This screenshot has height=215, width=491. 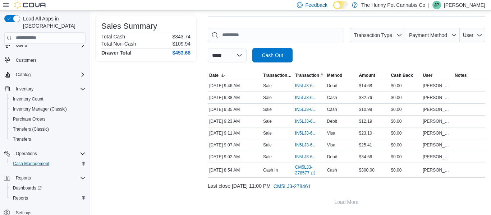 What do you see at coordinates (48, 129) in the screenshot?
I see `button: Transfers (Classic)` at bounding box center [48, 129].